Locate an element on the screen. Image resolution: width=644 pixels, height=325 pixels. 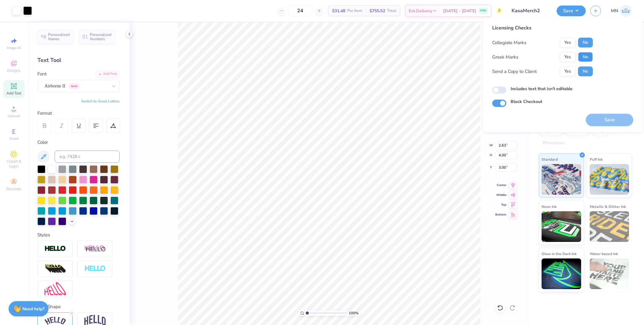
img: Shadow is located at coordinates (95, 249).